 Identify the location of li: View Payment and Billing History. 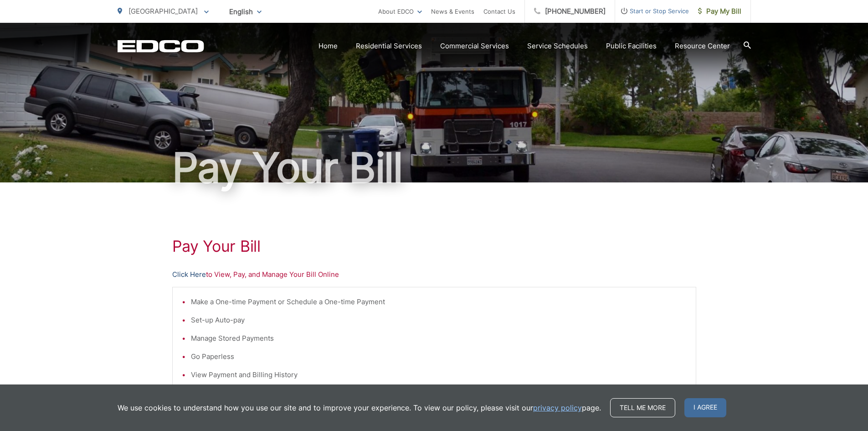
(438, 375).